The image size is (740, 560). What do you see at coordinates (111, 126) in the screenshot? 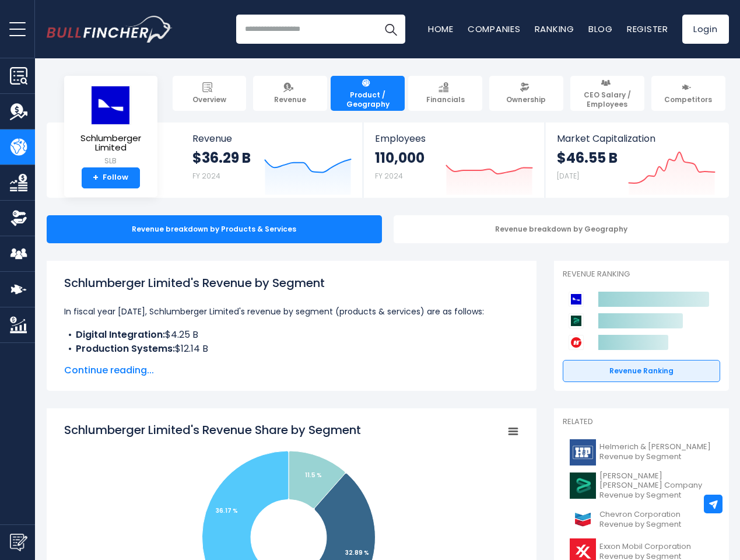
I see `a: Schlumberger Limited SLB` at bounding box center [111, 126].